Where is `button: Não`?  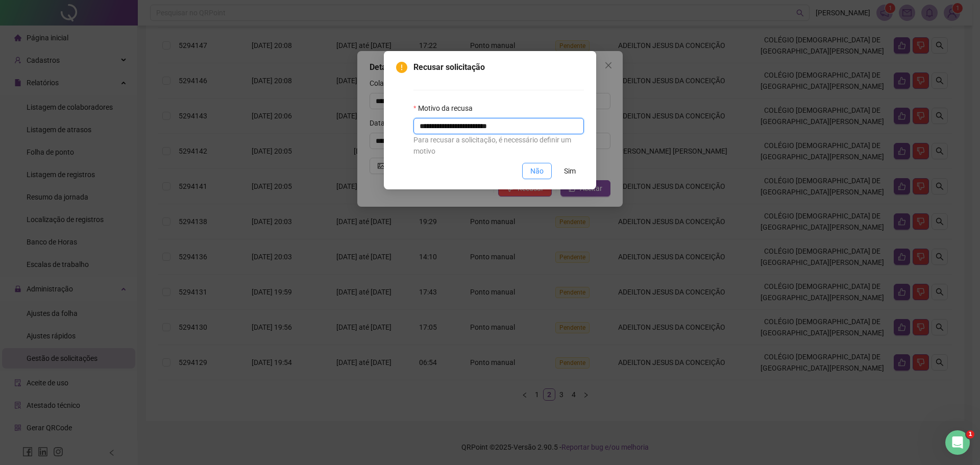 button: Não is located at coordinates (537, 171).